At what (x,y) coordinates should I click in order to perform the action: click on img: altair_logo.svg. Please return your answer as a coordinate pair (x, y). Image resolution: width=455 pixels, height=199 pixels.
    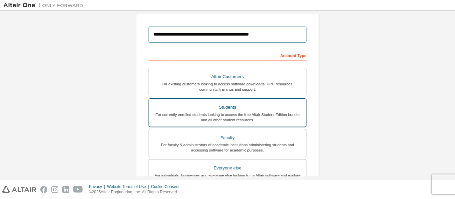
    Looking at the image, I should click on (19, 190).